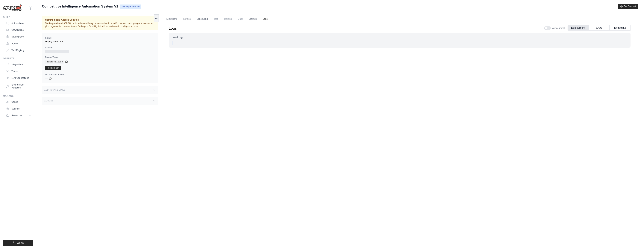  Describe the element at coordinates (18, 50) in the screenshot. I see `a: Tool Registry` at that location.